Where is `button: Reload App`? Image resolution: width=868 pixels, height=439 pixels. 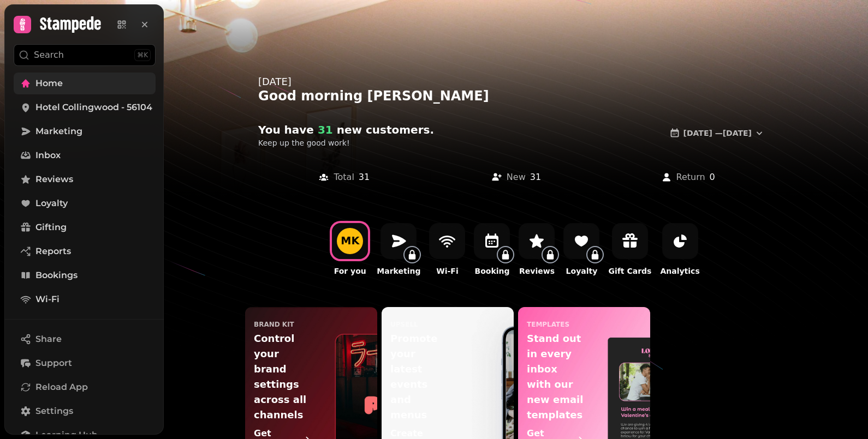
button: Reload App is located at coordinates (85, 387).